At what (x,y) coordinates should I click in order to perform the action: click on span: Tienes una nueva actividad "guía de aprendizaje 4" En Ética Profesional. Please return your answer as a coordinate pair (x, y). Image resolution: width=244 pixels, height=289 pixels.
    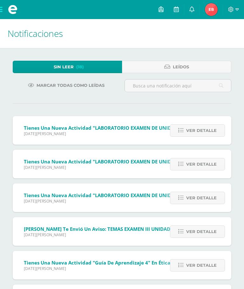
    Looking at the image, I should click on (111, 263).